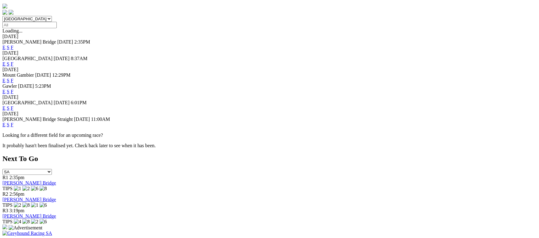  Describe the element at coordinates (12, 31) in the screenshot. I see `span: Loading...` at that location.